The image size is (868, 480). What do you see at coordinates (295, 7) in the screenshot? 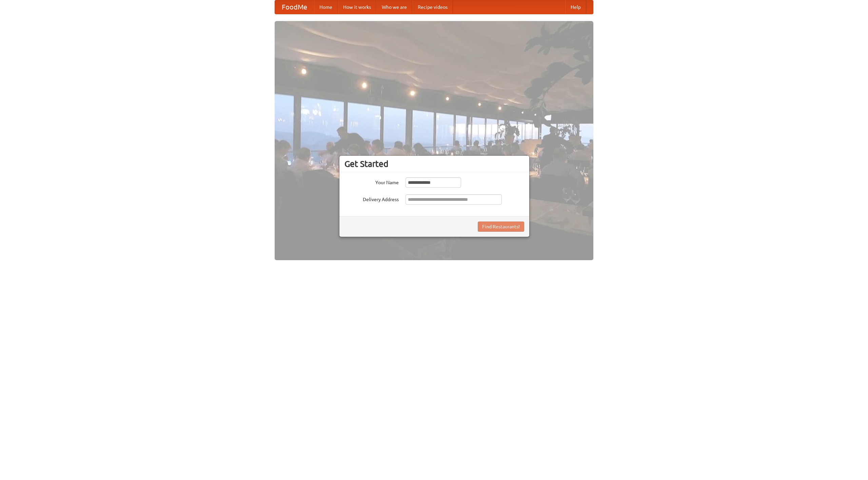
I see `a: FoodMe` at bounding box center [295, 7].